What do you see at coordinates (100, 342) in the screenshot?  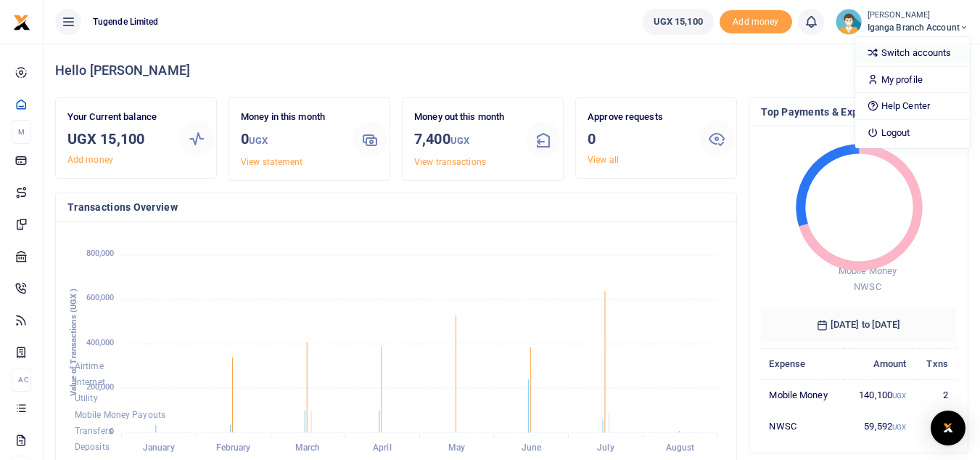 I see `tspan: 400,000` at bounding box center [100, 342].